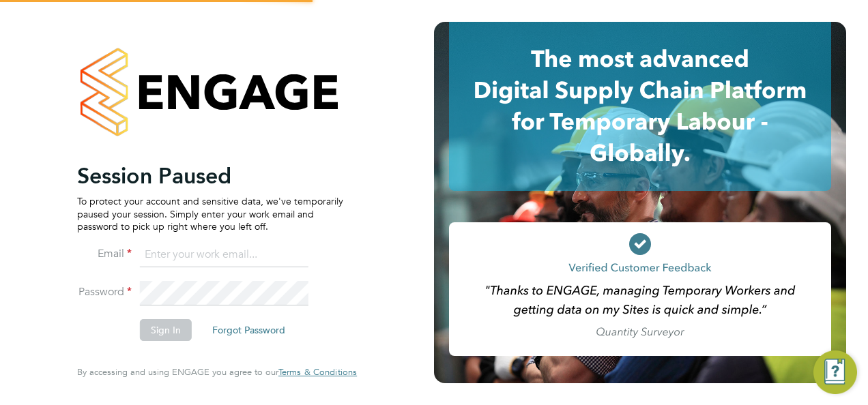 This screenshot has width=868, height=405. Describe the element at coordinates (105, 254) in the screenshot. I see `label: Email` at that location.